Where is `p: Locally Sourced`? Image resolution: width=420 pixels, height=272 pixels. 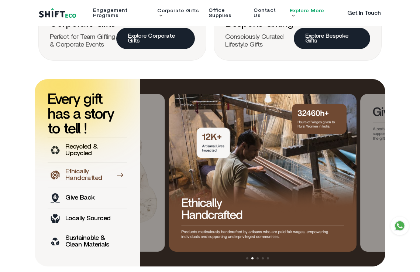
p: Locally Sourced is located at coordinates (88, 218).